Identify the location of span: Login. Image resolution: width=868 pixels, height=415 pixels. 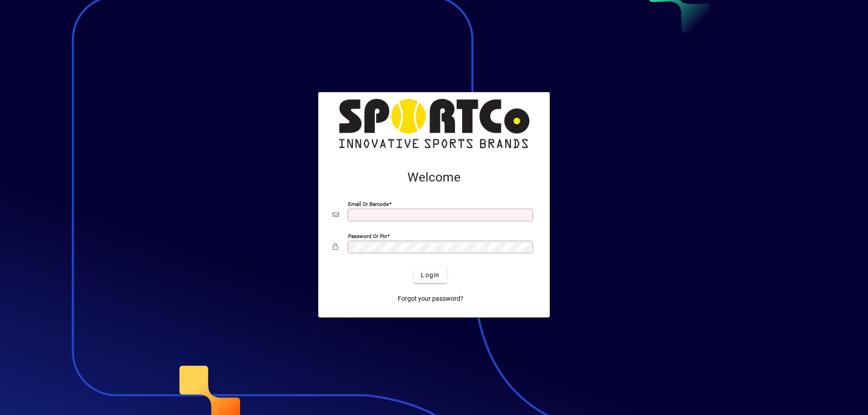
(430, 275).